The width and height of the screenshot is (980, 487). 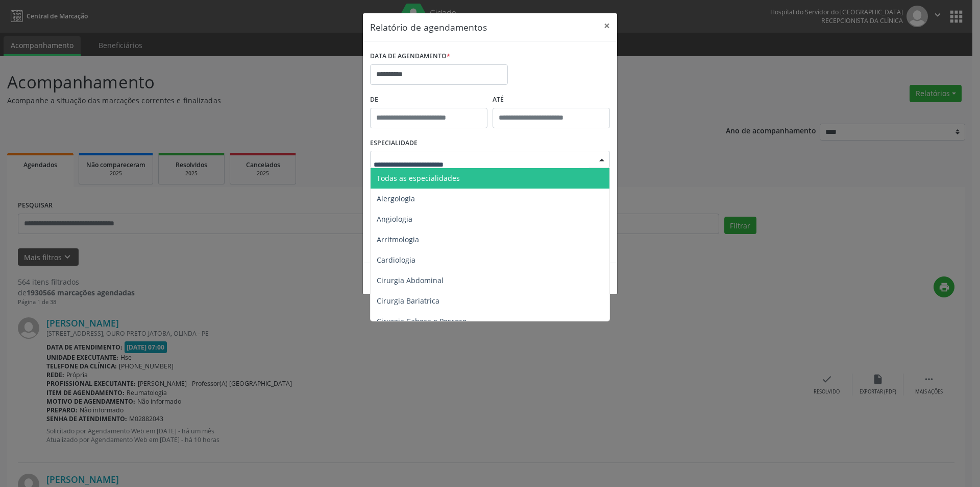 I want to click on label: De, so click(x=429, y=100).